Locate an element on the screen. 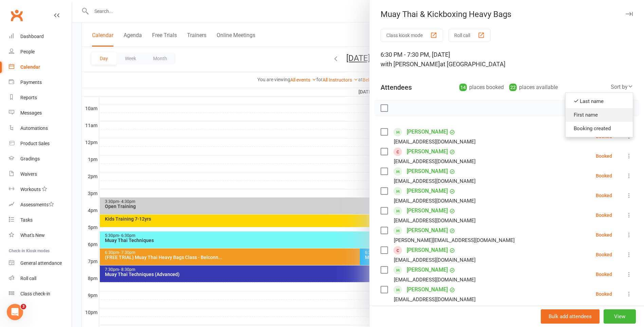 The width and height of the screenshot is (644, 327). a: Payments is located at coordinates (40, 82).